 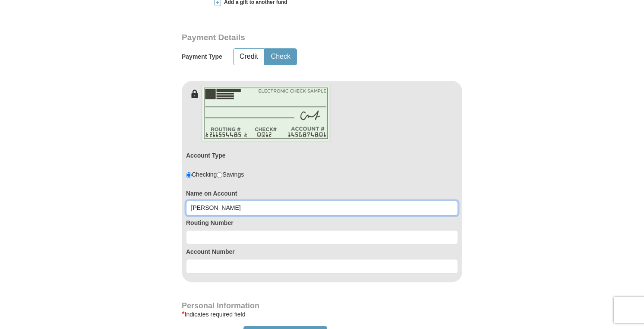 What do you see at coordinates (266, 113) in the screenshot?
I see `img: check-en.png` at bounding box center [266, 113].